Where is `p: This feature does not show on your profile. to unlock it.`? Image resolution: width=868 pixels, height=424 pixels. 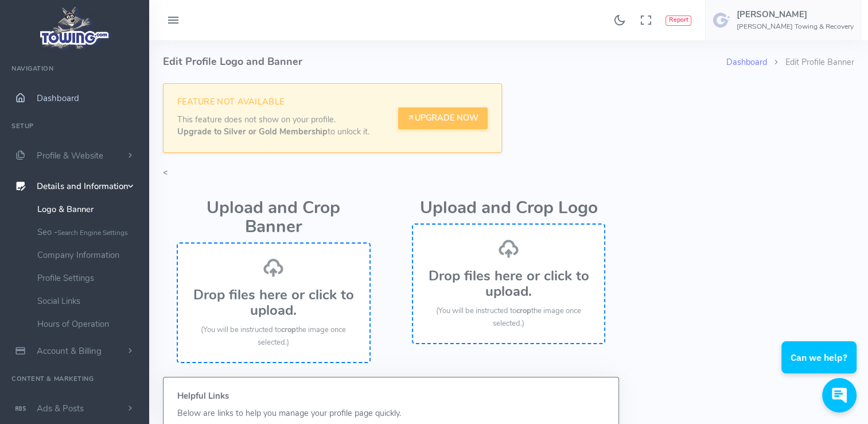 p: This feature does not show on your profile. to unlock it. is located at coordinates (273, 126).